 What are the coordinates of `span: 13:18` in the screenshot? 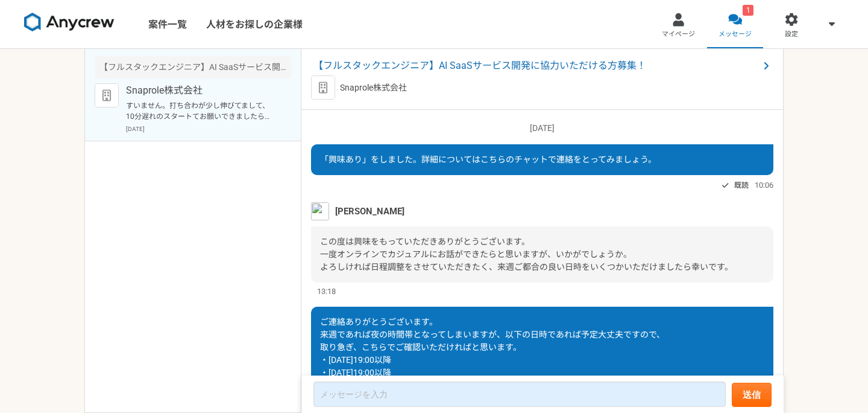 It's located at (326, 290).